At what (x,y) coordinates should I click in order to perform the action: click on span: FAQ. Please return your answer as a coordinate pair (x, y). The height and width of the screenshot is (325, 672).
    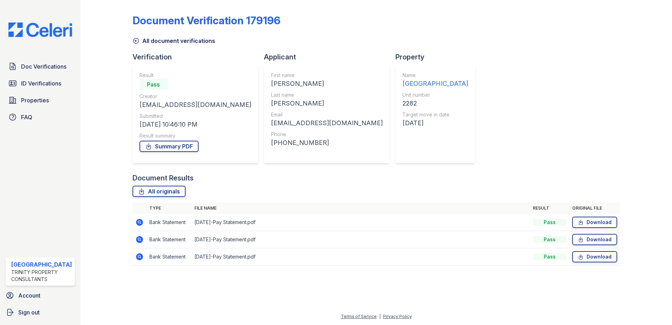
    Looking at the image, I should click on (27, 117).